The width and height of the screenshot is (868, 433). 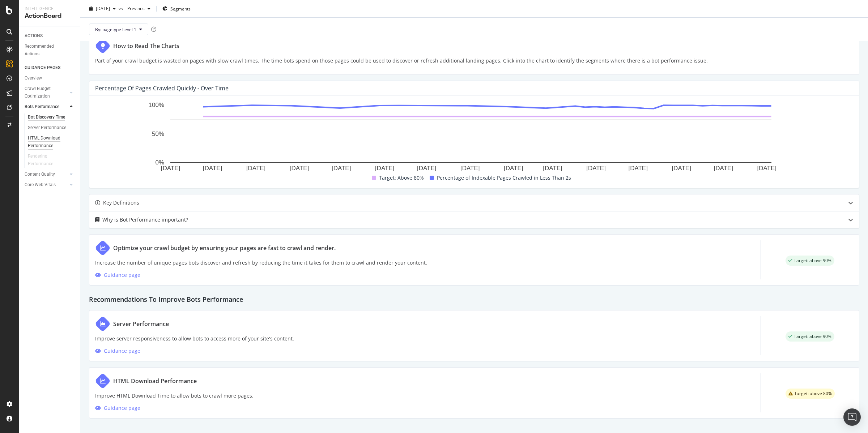 I want to click on div: warning label, so click(x=810, y=393).